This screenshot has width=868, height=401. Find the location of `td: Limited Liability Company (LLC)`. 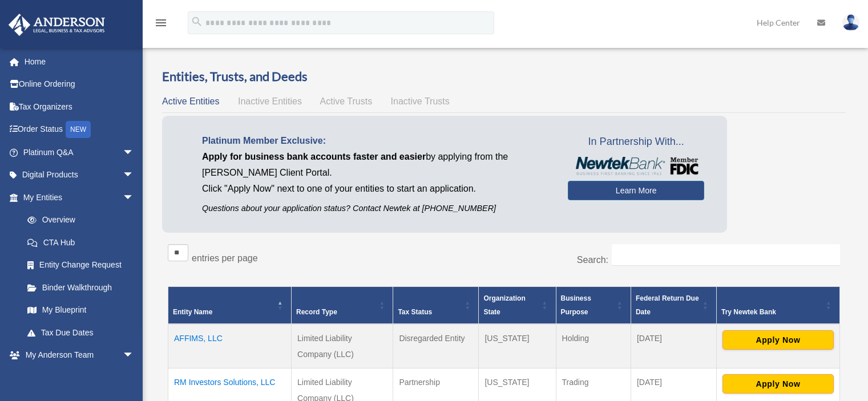

td: Limited Liability Company (LLC) is located at coordinates (342, 346).